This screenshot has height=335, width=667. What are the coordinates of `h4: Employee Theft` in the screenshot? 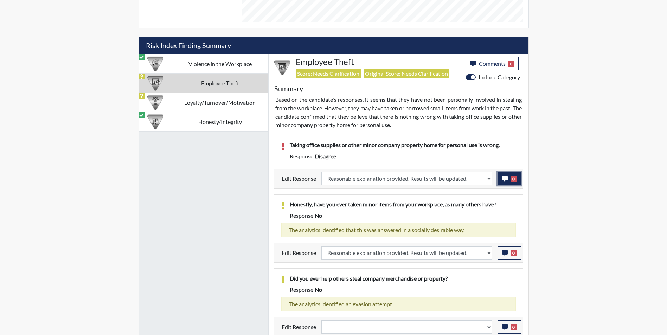 It's located at (378, 62).